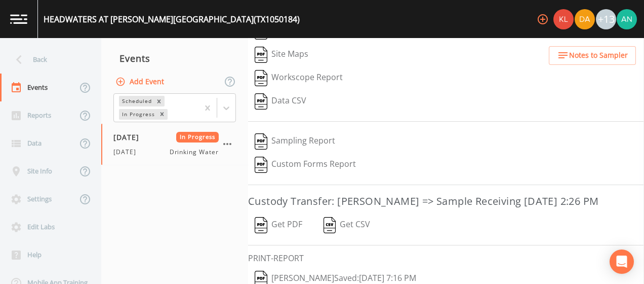 The image size is (644, 284). Describe the element at coordinates (295, 141) in the screenshot. I see `button: Sampling Report` at that location.